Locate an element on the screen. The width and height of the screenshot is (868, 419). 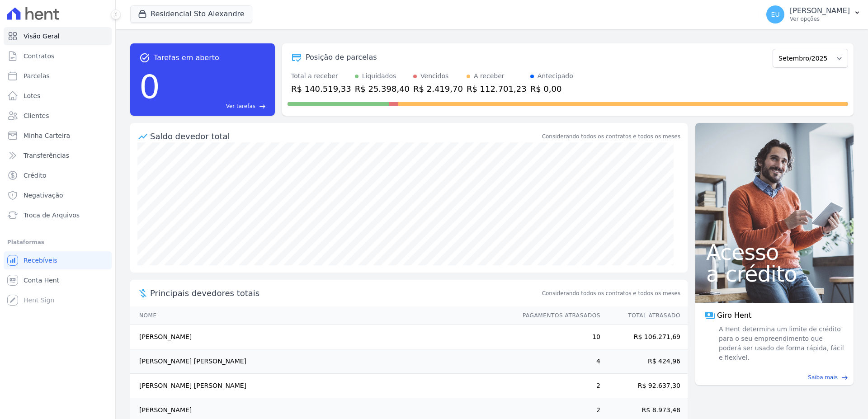
td: R$ 92.637,30 is located at coordinates (644, 386).